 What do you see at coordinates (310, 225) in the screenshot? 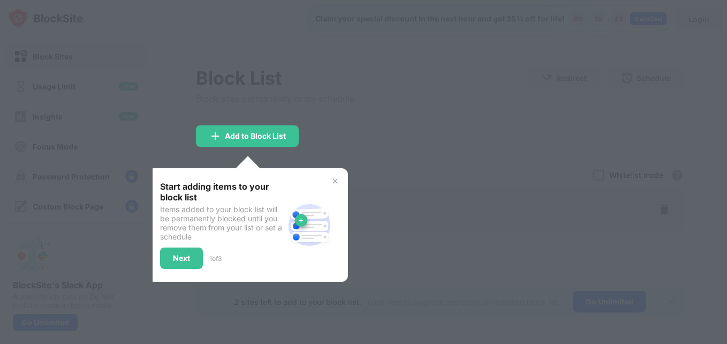
I see `img: block-site.svg` at bounding box center [310, 225].